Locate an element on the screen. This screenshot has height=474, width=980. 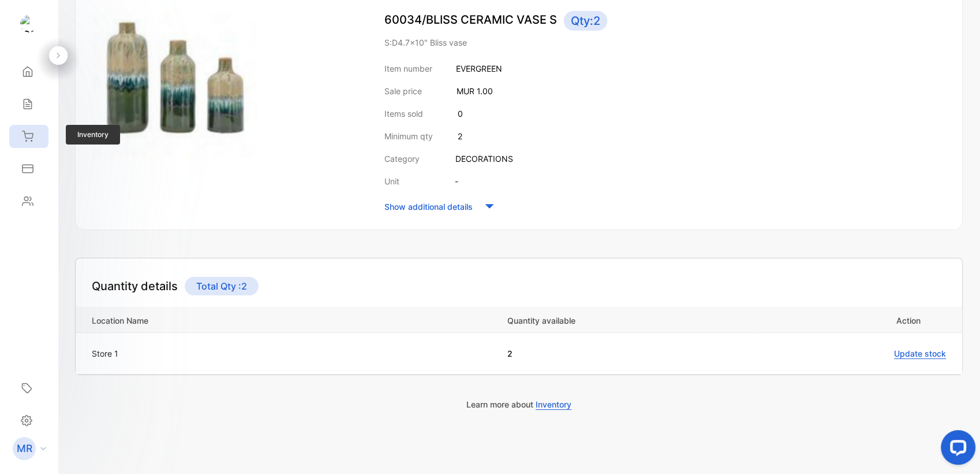
p: Category is located at coordinates (401, 158).